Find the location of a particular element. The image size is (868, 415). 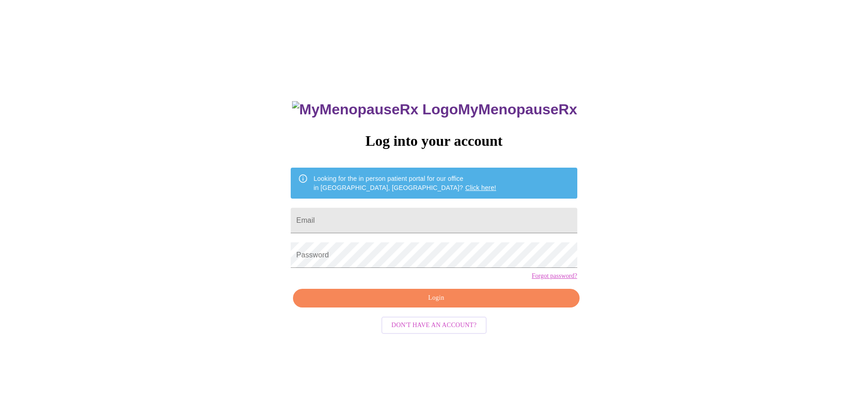

h3: Log into your account is located at coordinates (434, 141).